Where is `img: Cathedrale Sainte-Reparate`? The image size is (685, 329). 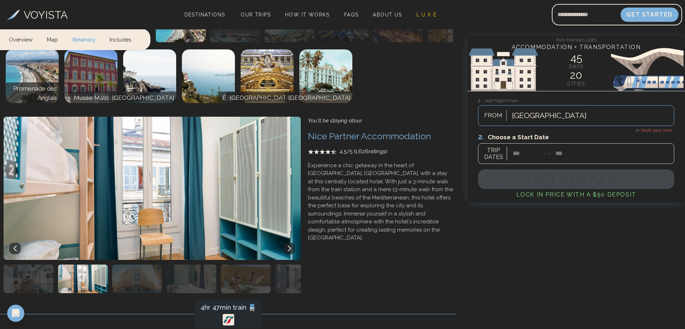
img: Cathedrale Sainte-Reparate is located at coordinates (267, 76).